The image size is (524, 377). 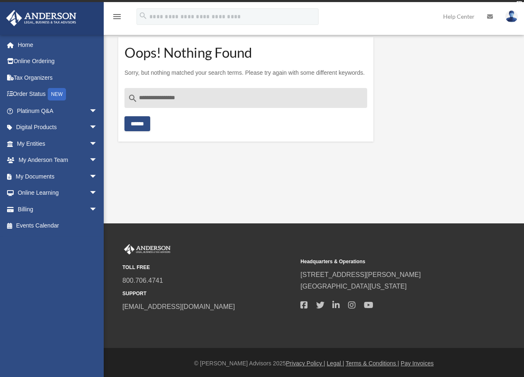 What do you see at coordinates (58, 144) in the screenshot?
I see `a: My Entitiesarrow_drop_down` at bounding box center [58, 144].